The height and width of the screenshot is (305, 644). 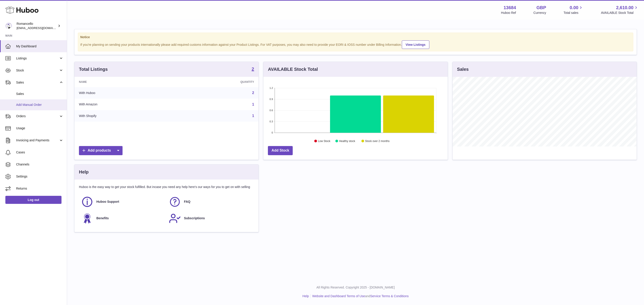 I want to click on a: 2,610.00 AVAILABLE Stock Total, so click(x=620, y=10).